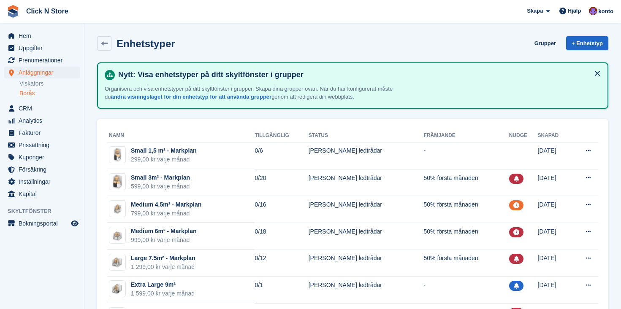 This screenshot has height=309, width=621. Describe the element at coordinates (44, 133) in the screenshot. I see `span: Fakturor` at that location.